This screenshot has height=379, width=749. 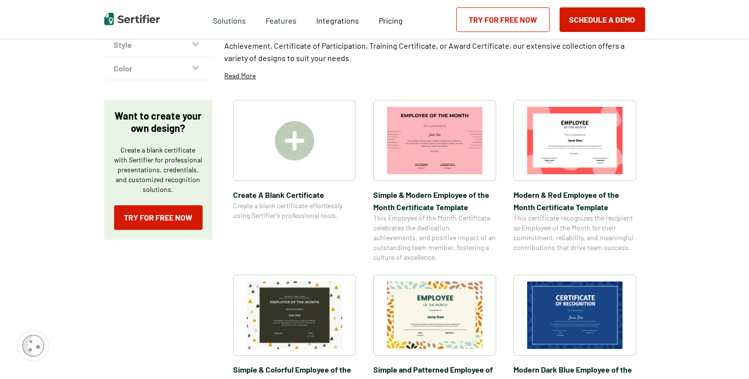 I want to click on div: Chat Widget, so click(x=725, y=355).